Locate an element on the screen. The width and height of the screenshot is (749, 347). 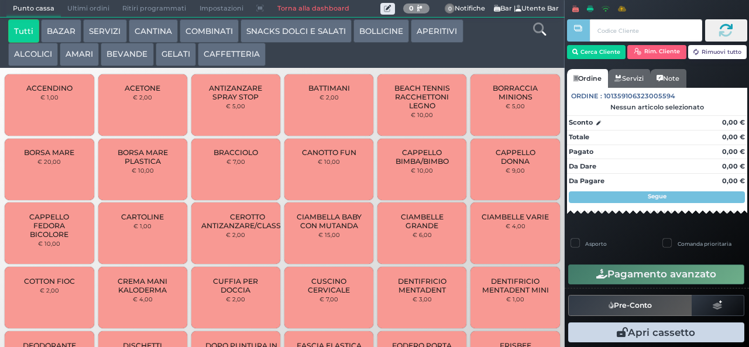
button: Pagamento avanzato is located at coordinates (656, 274).